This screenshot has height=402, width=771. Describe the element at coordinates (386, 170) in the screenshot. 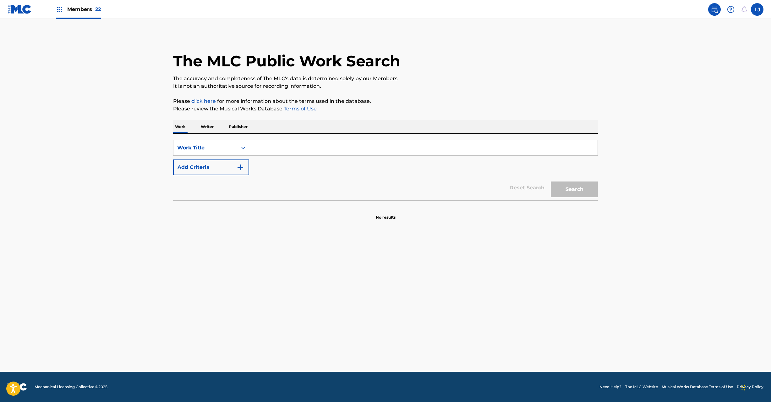

I see `form: Search Form` at that location.